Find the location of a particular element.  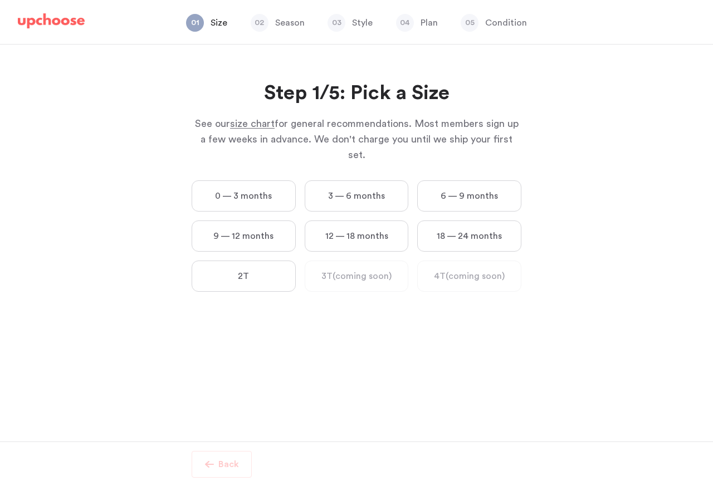

a: UpChoose is located at coordinates (51, 23).